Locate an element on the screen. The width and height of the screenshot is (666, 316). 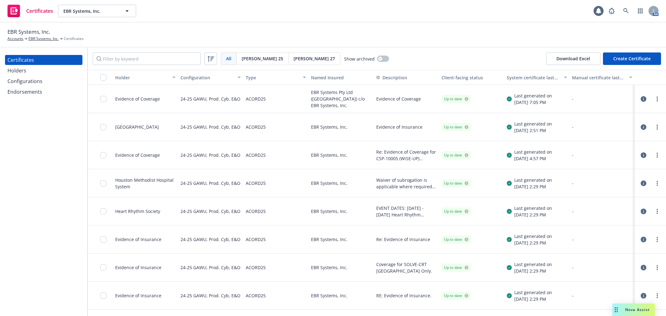
button: Evidence of Insurance is located at coordinates (399, 127).